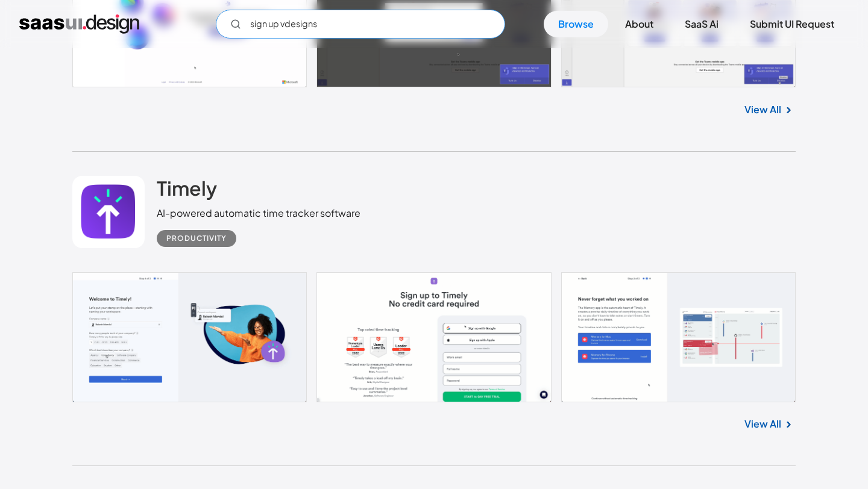  I want to click on div: Productivity, so click(197, 238).